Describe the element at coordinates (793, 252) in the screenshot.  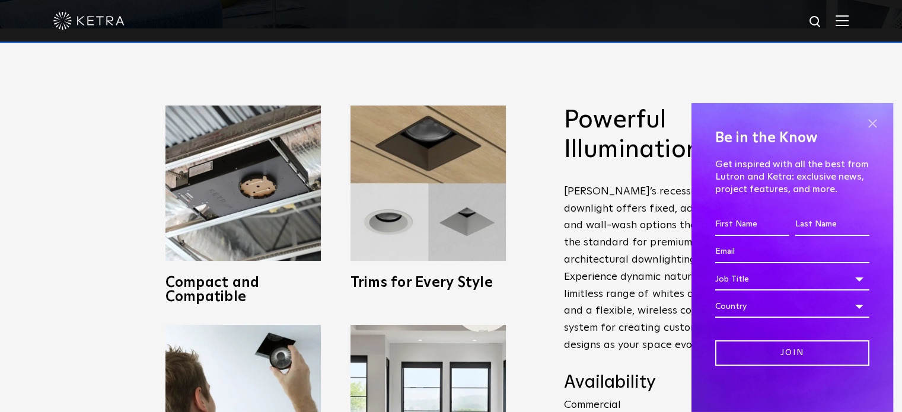
I see `input: Email` at that location.